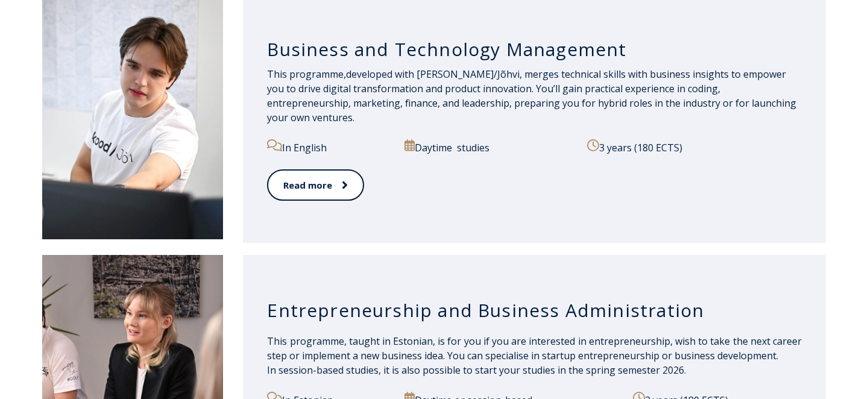  What do you see at coordinates (534, 50) in the screenshot?
I see `h3: Business and Technology Management` at bounding box center [534, 50].